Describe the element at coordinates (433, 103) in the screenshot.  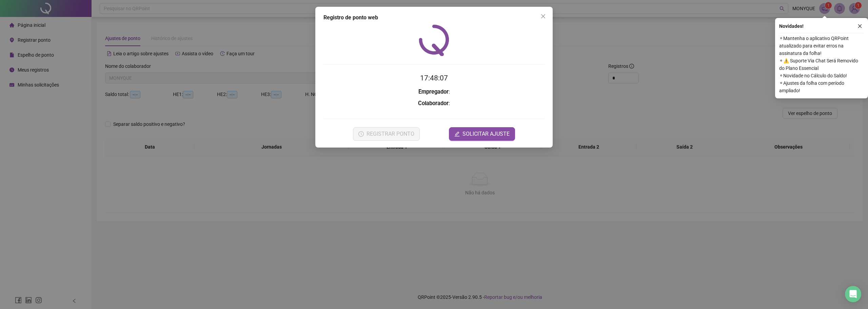
I see `strong: Colaborador` at that location.